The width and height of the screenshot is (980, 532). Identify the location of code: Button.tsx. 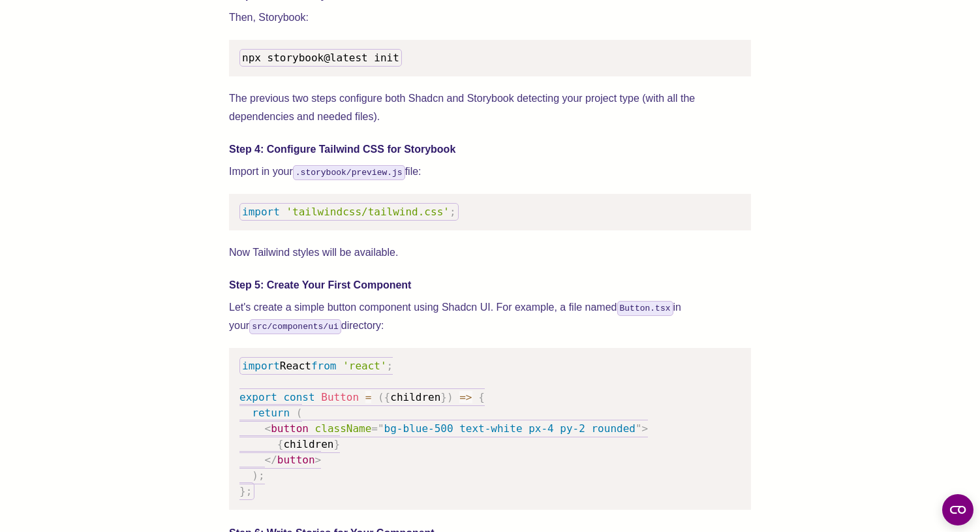
(645, 308).